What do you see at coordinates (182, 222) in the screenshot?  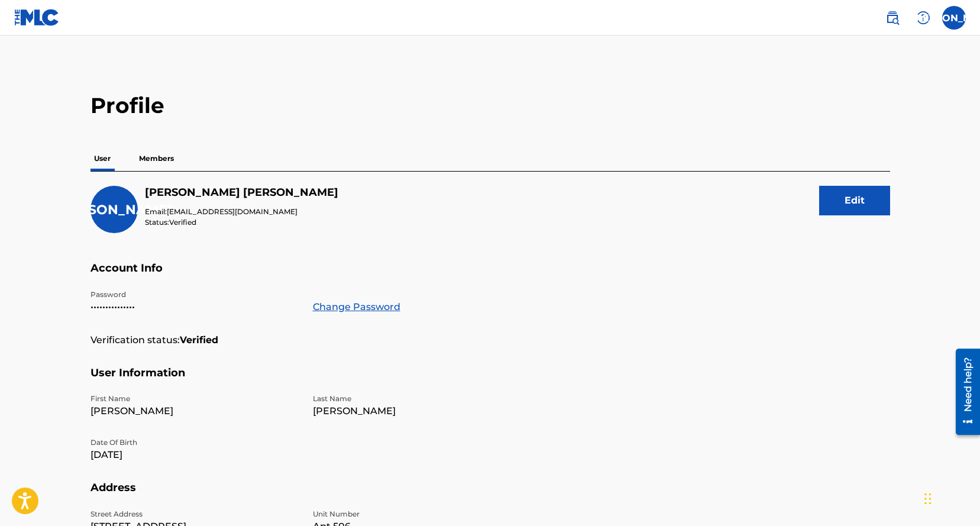 I see `span: Verified` at bounding box center [182, 222].